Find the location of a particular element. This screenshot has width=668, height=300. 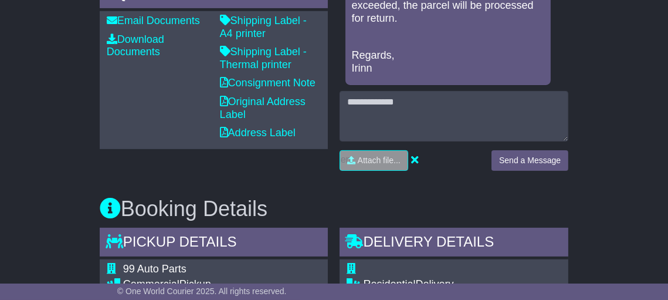

a: Download Documents is located at coordinates (135, 46).